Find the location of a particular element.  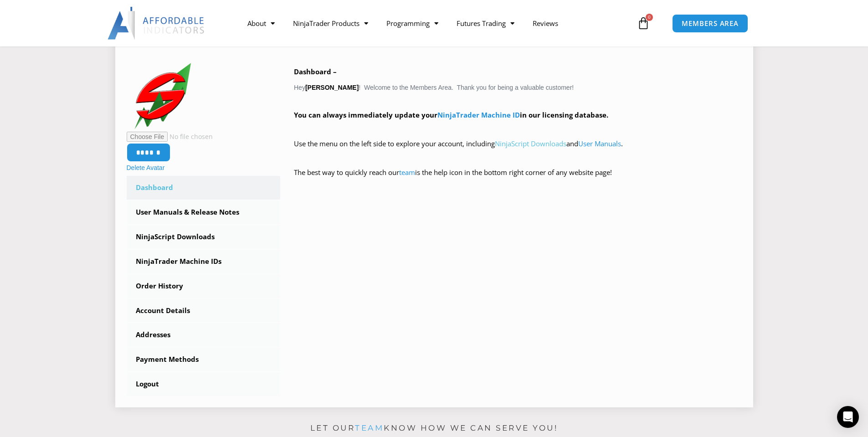

div: Open Intercom Messenger is located at coordinates (848, 417).